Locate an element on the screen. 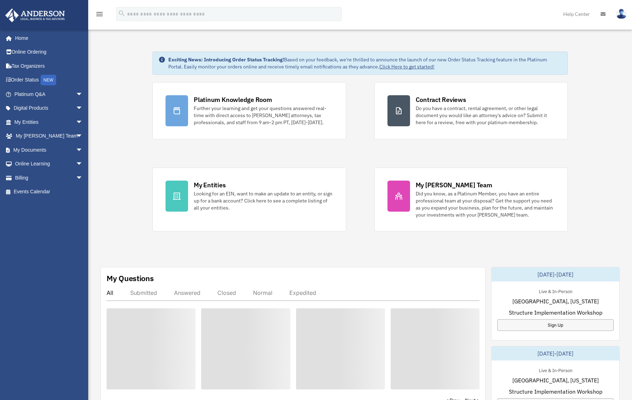  div: Further your learning and get your questions answered real-time with direct access to [PERSON_NAM... is located at coordinates (263, 115).